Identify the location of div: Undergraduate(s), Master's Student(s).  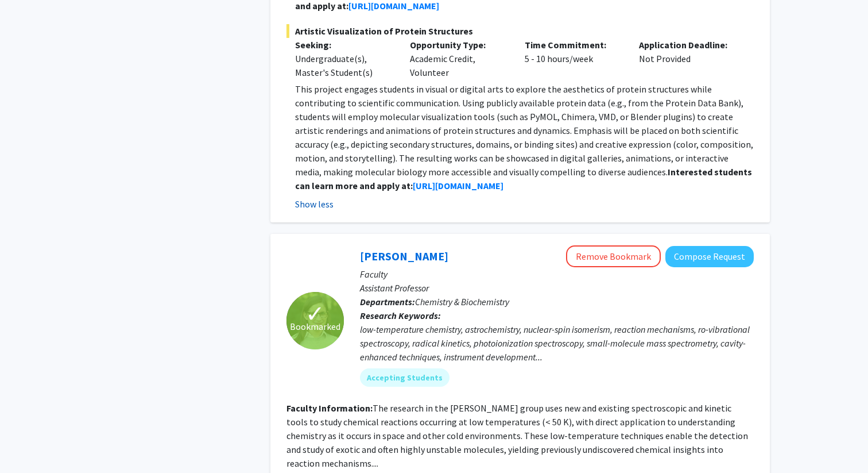
(344, 66).